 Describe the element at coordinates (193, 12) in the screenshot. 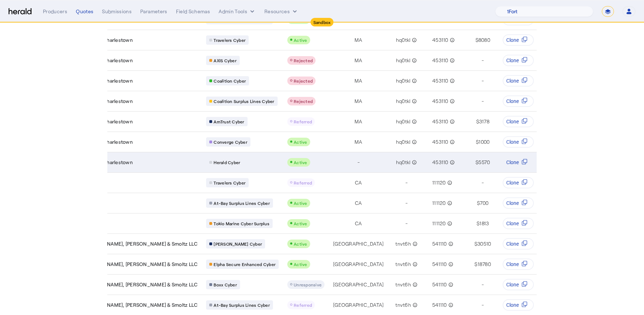

I see `div: Field Schemas` at that location.